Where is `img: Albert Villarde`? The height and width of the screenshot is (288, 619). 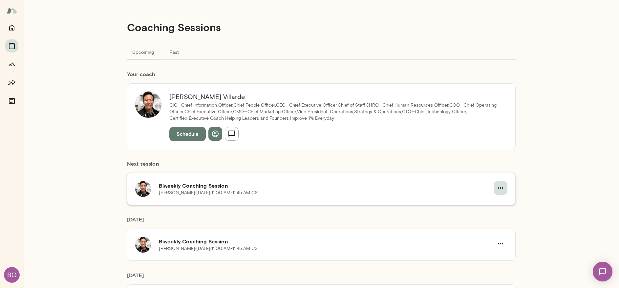
img: Albert Villarde is located at coordinates (148, 105).